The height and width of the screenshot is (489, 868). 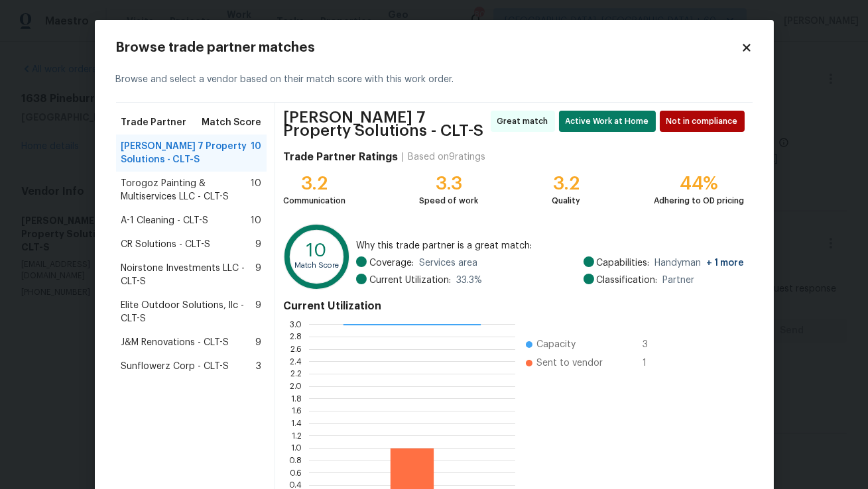 What do you see at coordinates (298, 399) in the screenshot?
I see `text: 1.8` at bounding box center [298, 399].